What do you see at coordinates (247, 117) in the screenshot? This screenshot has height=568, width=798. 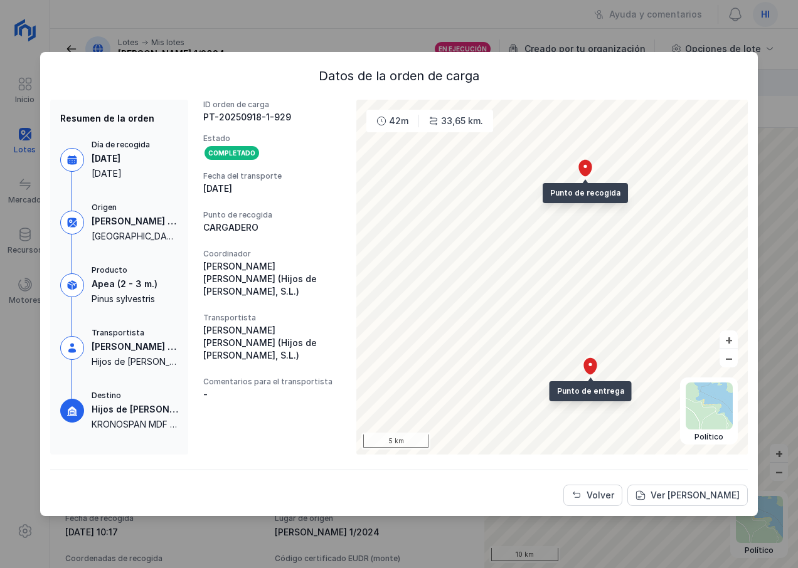 I see `div: PT-20250918-1-929` at bounding box center [247, 117].